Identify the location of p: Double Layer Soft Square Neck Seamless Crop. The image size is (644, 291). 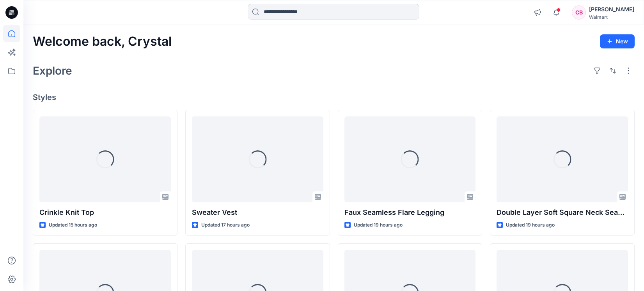
(562, 212).